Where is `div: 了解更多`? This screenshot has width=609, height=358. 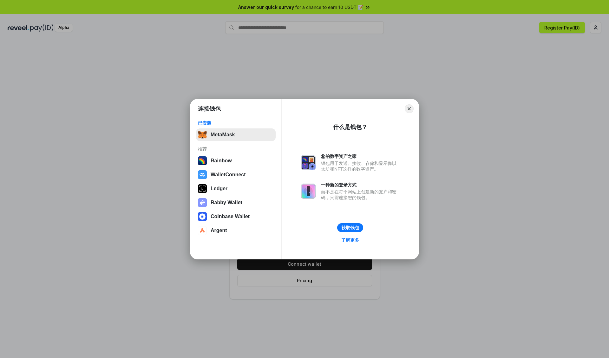
div: 了解更多 is located at coordinates (350, 240).